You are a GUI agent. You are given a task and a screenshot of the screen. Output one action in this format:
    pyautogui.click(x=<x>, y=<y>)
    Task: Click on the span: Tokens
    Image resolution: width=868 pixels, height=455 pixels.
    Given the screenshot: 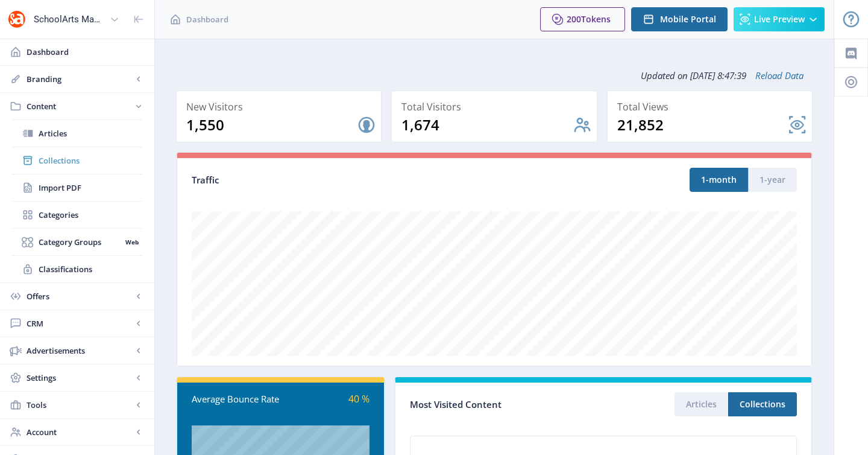 What is the action you would take?
    pyautogui.click(x=596, y=18)
    